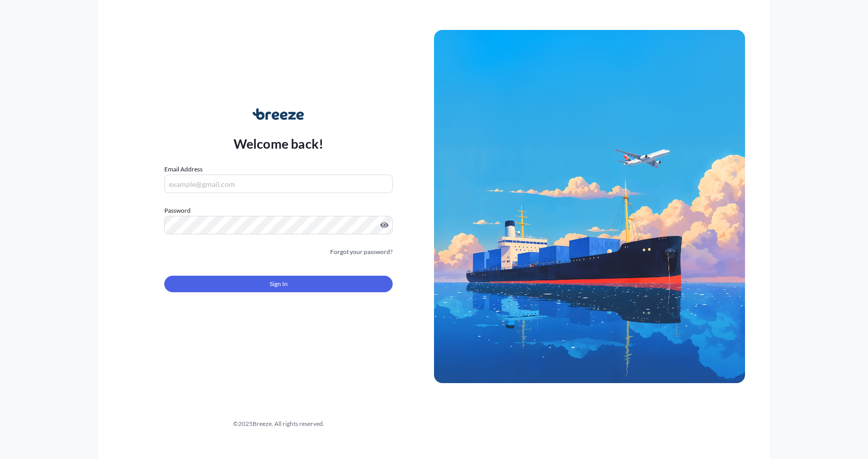 Image resolution: width=868 pixels, height=459 pixels. Describe the element at coordinates (279, 211) in the screenshot. I see `label: Password` at that location.